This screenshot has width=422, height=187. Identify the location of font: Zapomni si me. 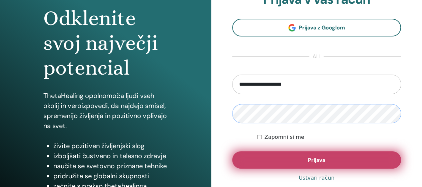
(284, 136).